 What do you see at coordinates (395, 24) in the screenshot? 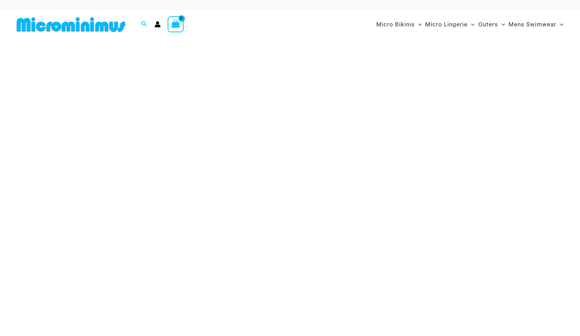
I see `span: Micro Bikinis` at bounding box center [395, 24].